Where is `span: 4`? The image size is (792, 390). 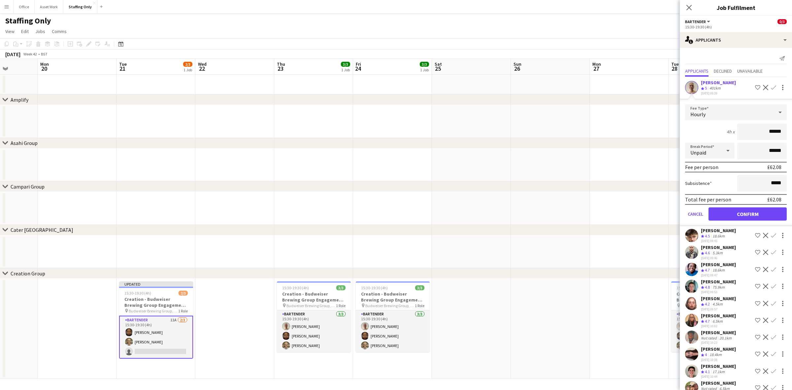 span: 4 is located at coordinates (706, 354).